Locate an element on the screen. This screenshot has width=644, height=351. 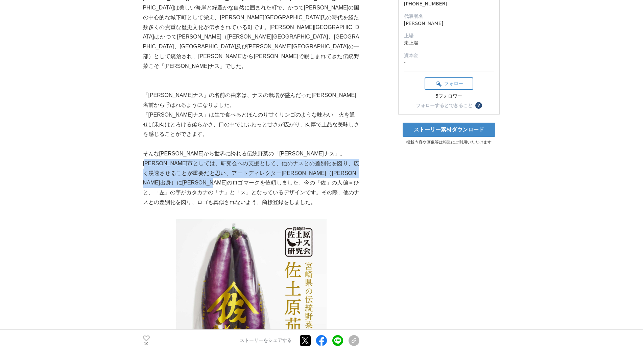
p: ストーリーをシェアする is located at coordinates (265, 340).